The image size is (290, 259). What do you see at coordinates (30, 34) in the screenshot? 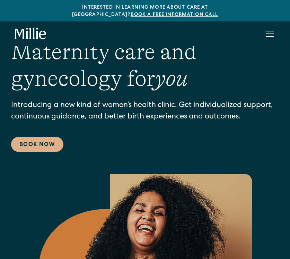
I see `a: home` at bounding box center [30, 34].